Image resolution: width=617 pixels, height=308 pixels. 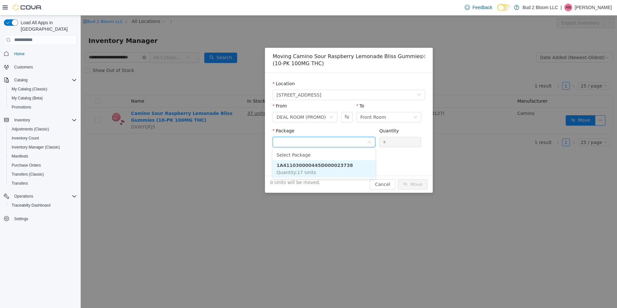 I want to click on button: Inventory Count, so click(x=43, y=138).